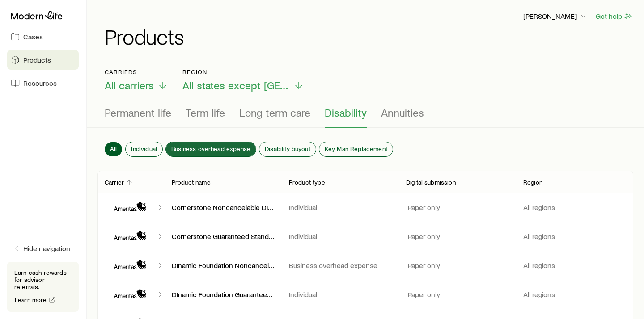  What do you see at coordinates (403, 113) in the screenshot?
I see `span: Annuities` at bounding box center [403, 113].